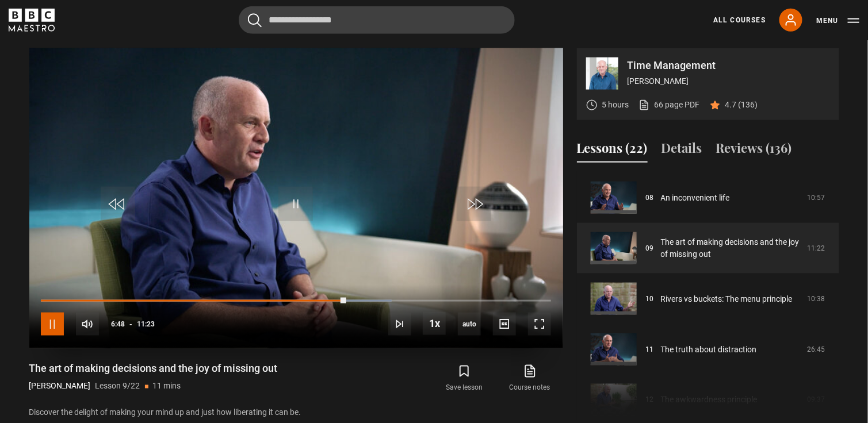 This screenshot has height=423, width=868. What do you see at coordinates (32, 20) in the screenshot?
I see `a: BBC Maestro` at bounding box center [32, 20].